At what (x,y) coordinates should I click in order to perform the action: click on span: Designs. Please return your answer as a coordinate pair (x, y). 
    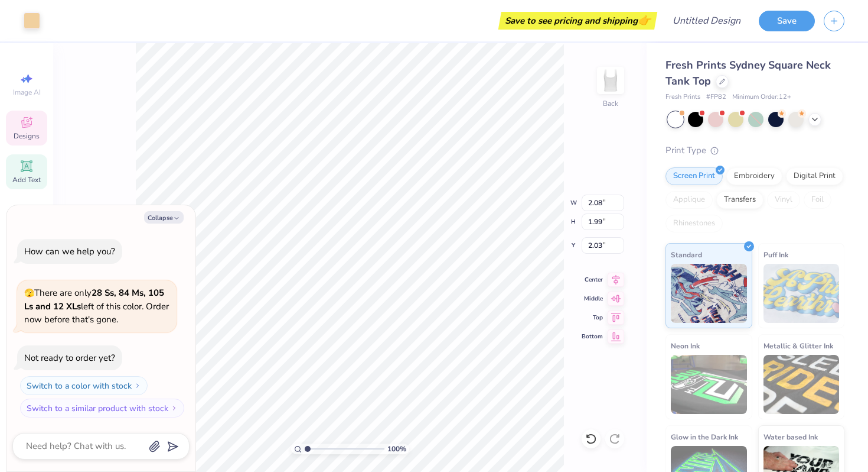
    Looking at the image, I should click on (27, 136).